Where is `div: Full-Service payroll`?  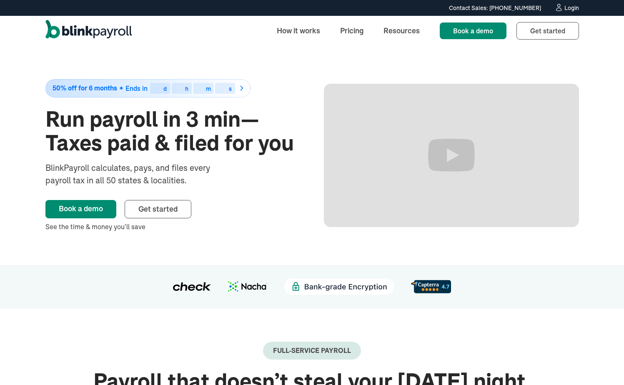
div: Full-Service payroll is located at coordinates (312, 350).